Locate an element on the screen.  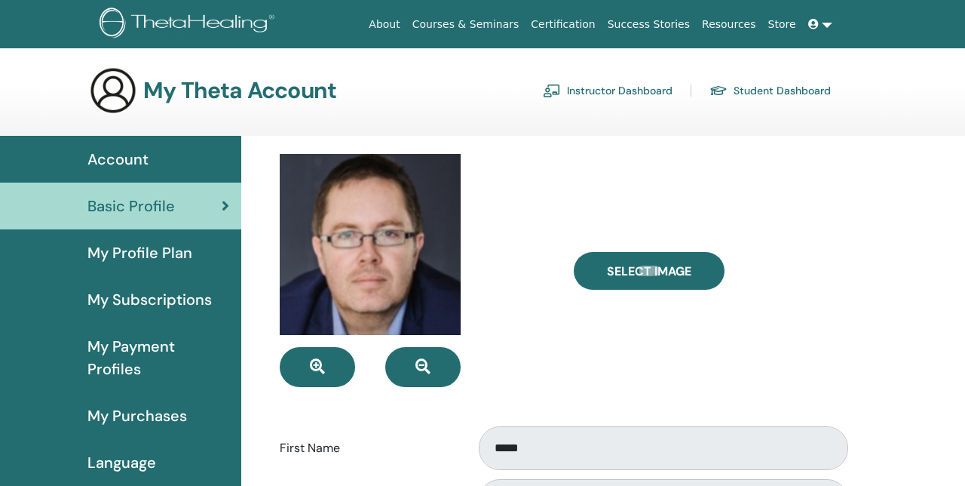
label: First Name is located at coordinates (366, 448).